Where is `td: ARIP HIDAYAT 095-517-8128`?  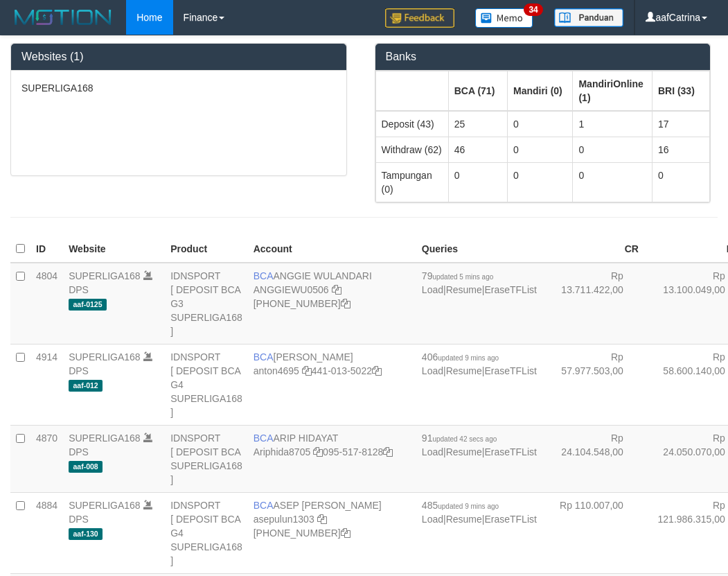 td: ARIP HIDAYAT 095-517-8128 is located at coordinates (332, 458).